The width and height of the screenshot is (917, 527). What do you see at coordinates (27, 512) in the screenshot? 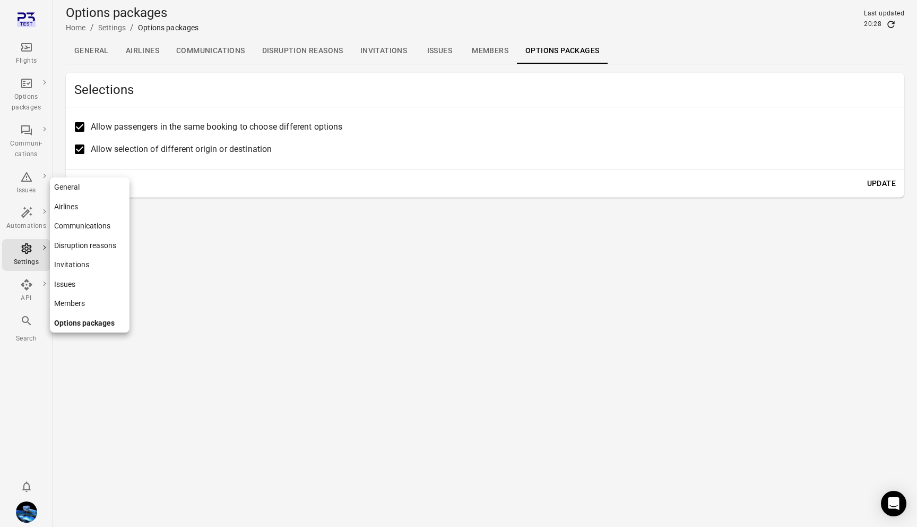
I see `button: Daníel Benediktsson` at bounding box center [27, 512].